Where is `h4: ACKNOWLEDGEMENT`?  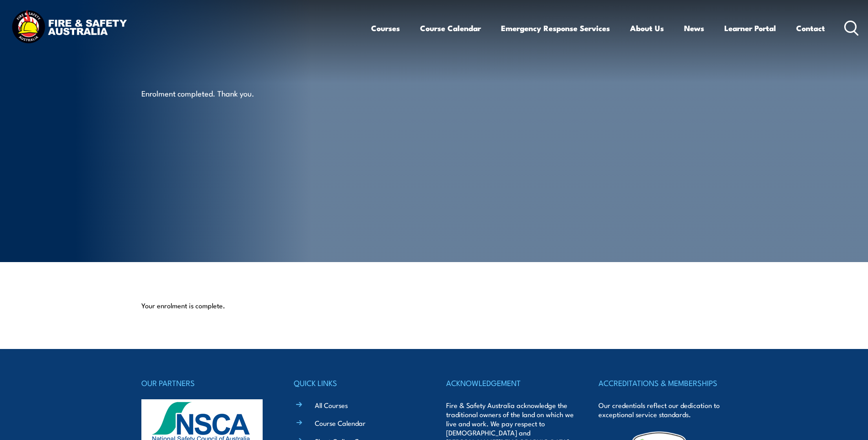
h4: ACKNOWLEDGEMENT is located at coordinates (510, 383).